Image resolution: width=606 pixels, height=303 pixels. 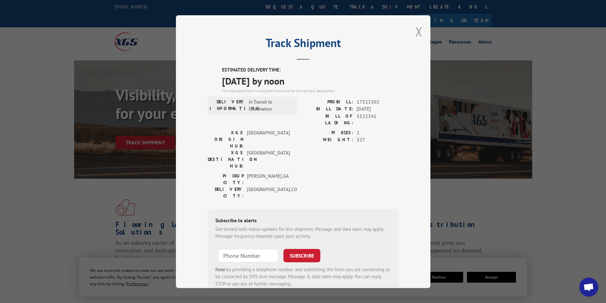 What do you see at coordinates (328, 140) in the screenshot?
I see `label: WEIGHT:` at bounding box center [328, 140].